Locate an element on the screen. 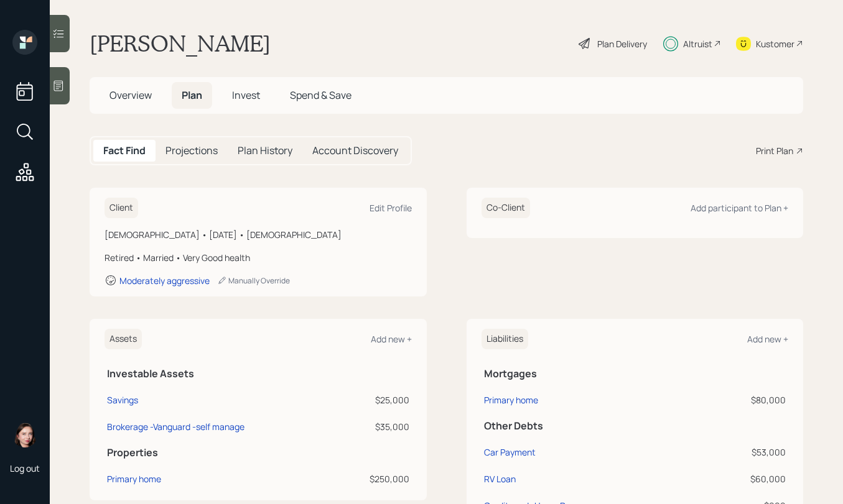  h6: Client is located at coordinates (122, 207).